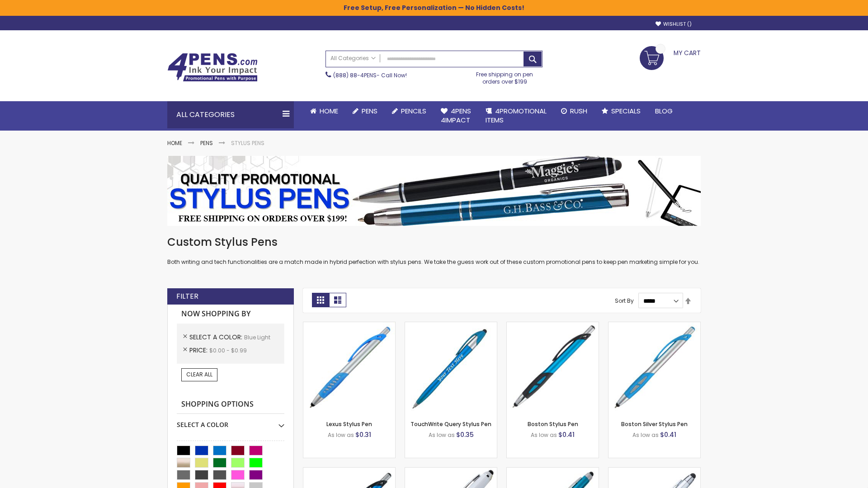 The width and height of the screenshot is (868, 488). Describe the element at coordinates (434, 250) in the screenshot. I see `div: Both writing and tech functionalities are a match made in hybrid perfection with stylus pens. We ...` at that location.